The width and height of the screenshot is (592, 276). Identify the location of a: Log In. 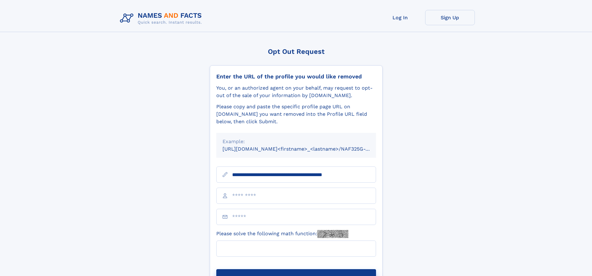
(400, 17).